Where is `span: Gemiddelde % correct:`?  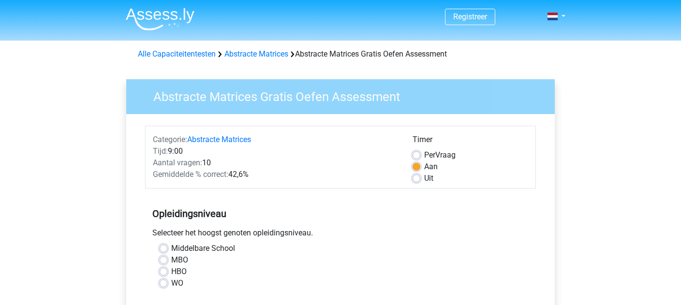
span: Gemiddelde % correct: is located at coordinates (190, 174).